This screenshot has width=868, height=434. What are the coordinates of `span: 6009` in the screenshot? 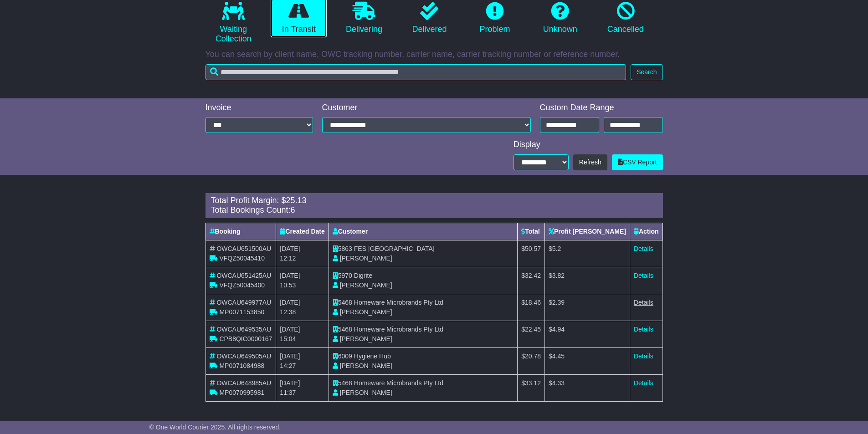 It's located at (345, 356).